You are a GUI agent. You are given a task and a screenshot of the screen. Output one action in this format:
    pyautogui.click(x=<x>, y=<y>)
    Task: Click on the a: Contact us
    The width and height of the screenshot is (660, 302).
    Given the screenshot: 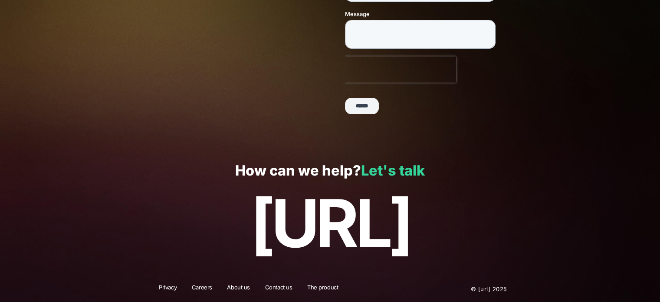 What is the action you would take?
    pyautogui.click(x=279, y=289)
    